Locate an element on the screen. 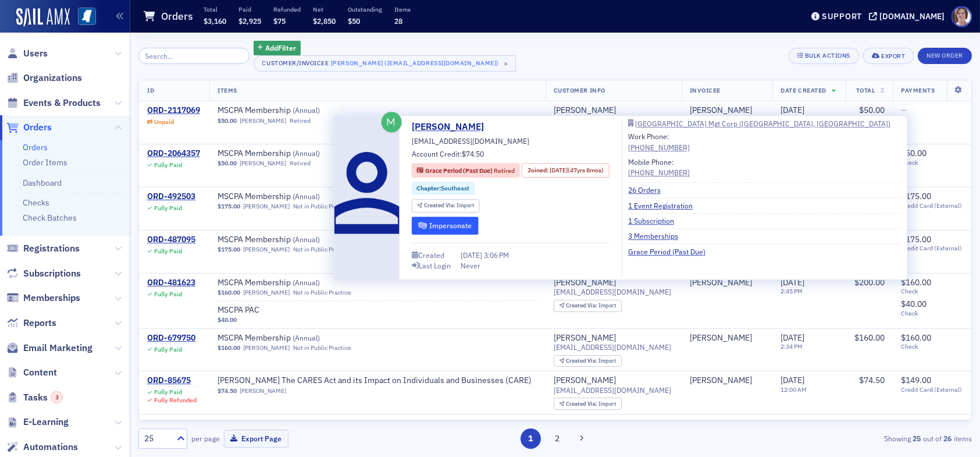 The image size is (980, 457). a: Organizations is located at coordinates (44, 78).